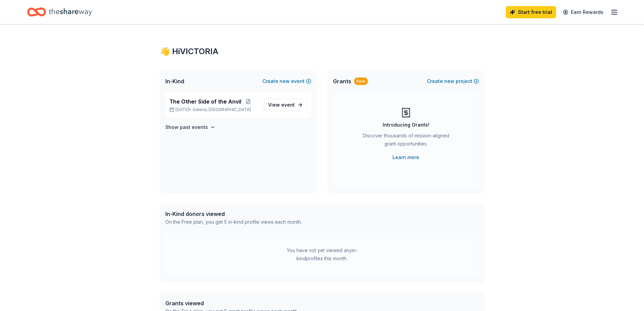 The height and width of the screenshot is (311, 644). Describe the element at coordinates (361, 82) in the screenshot. I see `div: New` at that location.